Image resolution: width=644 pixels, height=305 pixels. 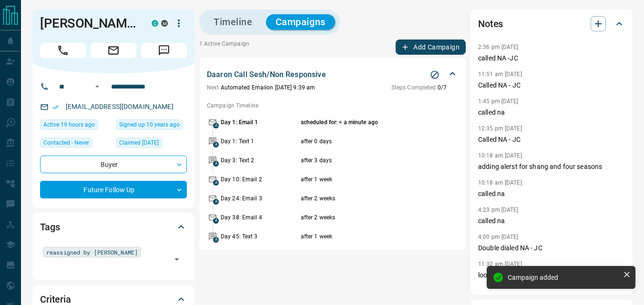 What do you see at coordinates (151, 144) in the screenshot?
I see `div: Thu Jan 09 2025` at bounding box center [151, 144].